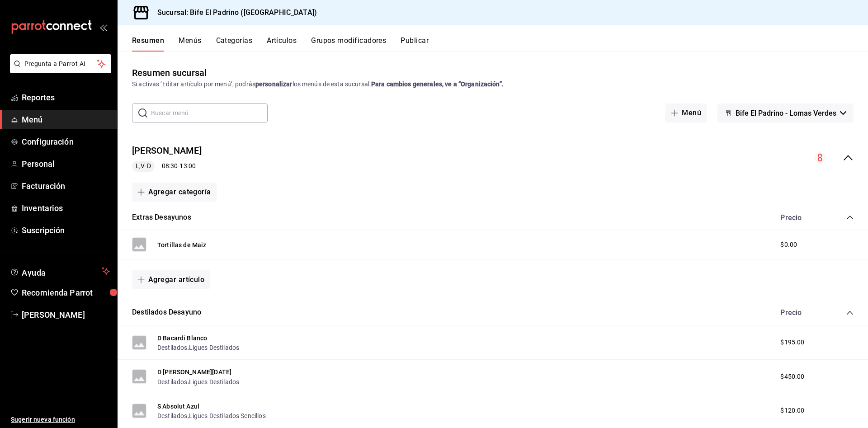  Describe the element at coordinates (148, 44) in the screenshot. I see `button: Resumen` at that location.